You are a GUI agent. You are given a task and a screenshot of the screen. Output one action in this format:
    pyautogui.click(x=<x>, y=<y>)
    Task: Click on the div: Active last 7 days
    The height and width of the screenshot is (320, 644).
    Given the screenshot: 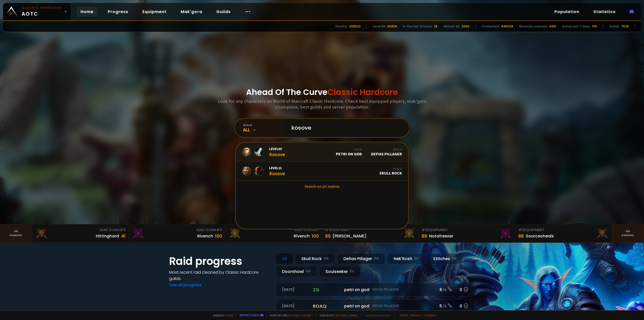 What is the action you would take?
    pyautogui.click(x=576, y=26)
    